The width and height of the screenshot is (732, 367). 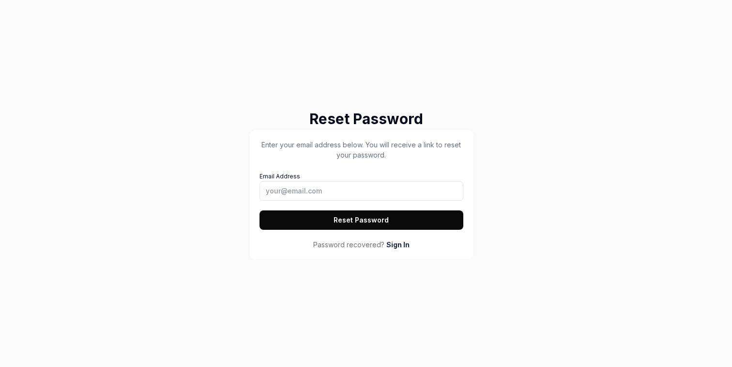 What do you see at coordinates (398, 244) in the screenshot?
I see `a: Sign In` at bounding box center [398, 244].